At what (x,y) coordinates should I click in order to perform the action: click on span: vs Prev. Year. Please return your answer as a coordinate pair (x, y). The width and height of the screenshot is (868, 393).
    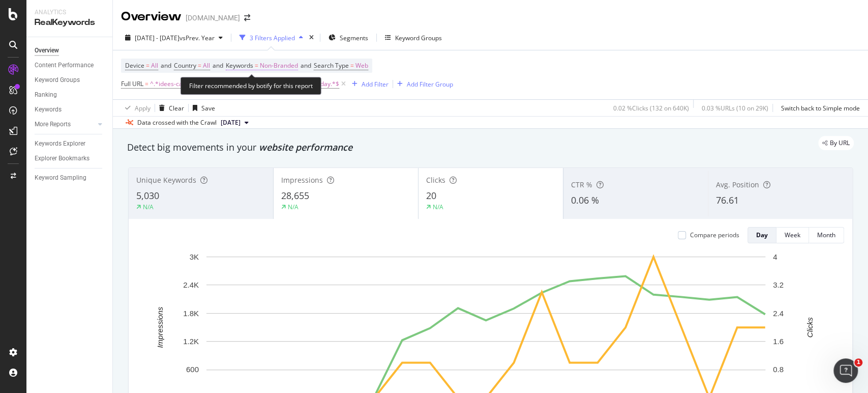
    Looking at the image, I should click on (197, 38).